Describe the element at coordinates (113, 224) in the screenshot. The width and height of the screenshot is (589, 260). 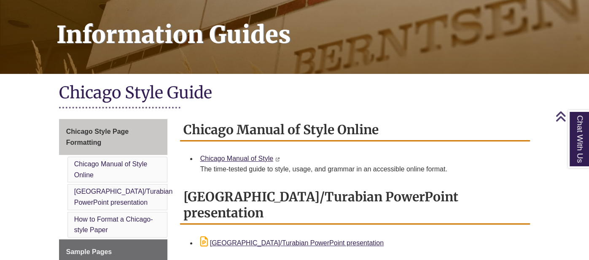
I see `a: How to Format a Chicago-style Paper` at that location.